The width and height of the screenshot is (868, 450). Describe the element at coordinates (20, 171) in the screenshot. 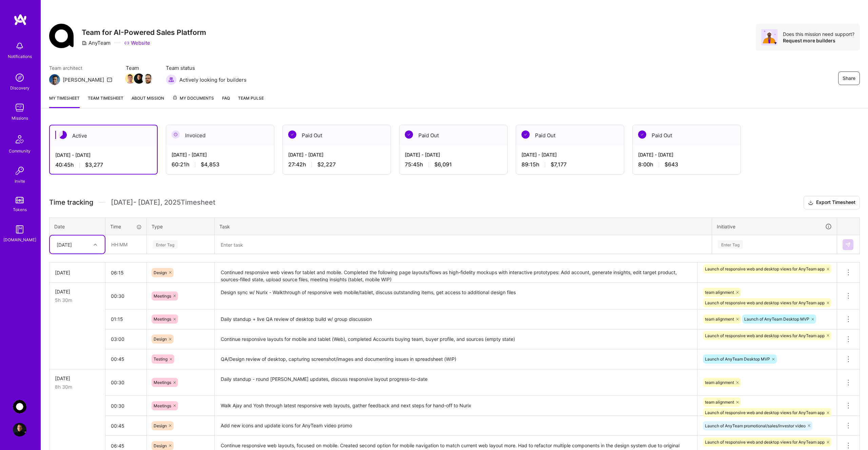

I see `img: Invite` at that location.